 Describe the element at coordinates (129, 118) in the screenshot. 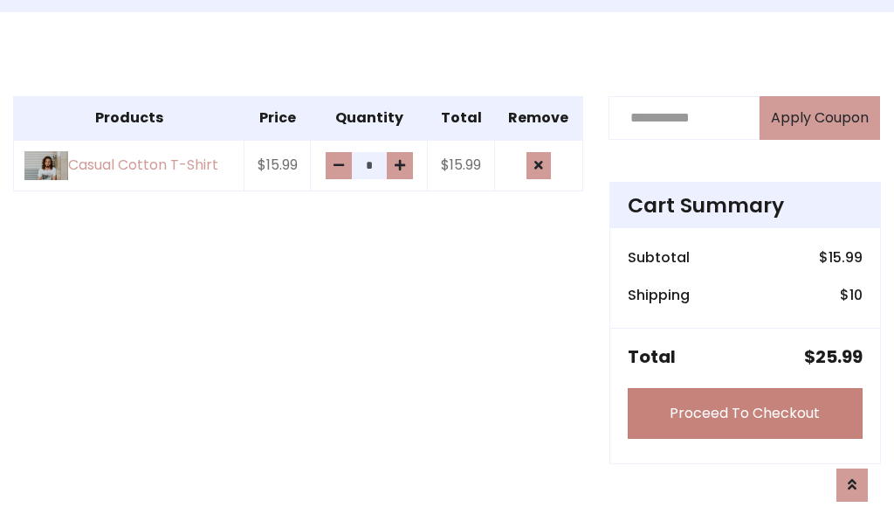

I see `th: Products` at that location.